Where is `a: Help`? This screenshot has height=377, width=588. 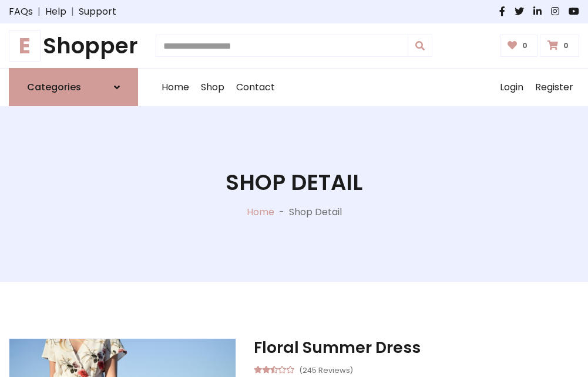 a: Help is located at coordinates (56, 12).